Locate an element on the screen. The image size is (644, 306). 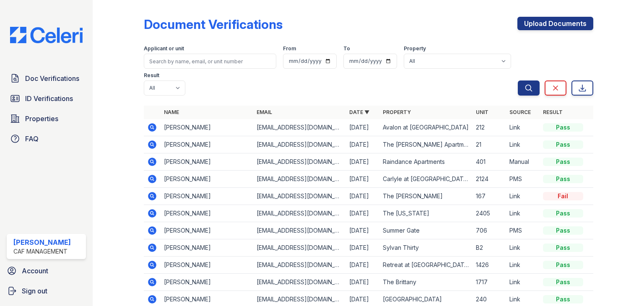
td: 167 is located at coordinates (490, 196).